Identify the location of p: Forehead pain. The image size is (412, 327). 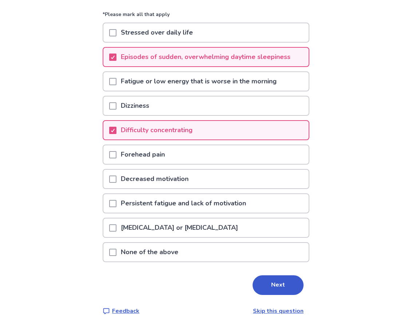
(143, 154).